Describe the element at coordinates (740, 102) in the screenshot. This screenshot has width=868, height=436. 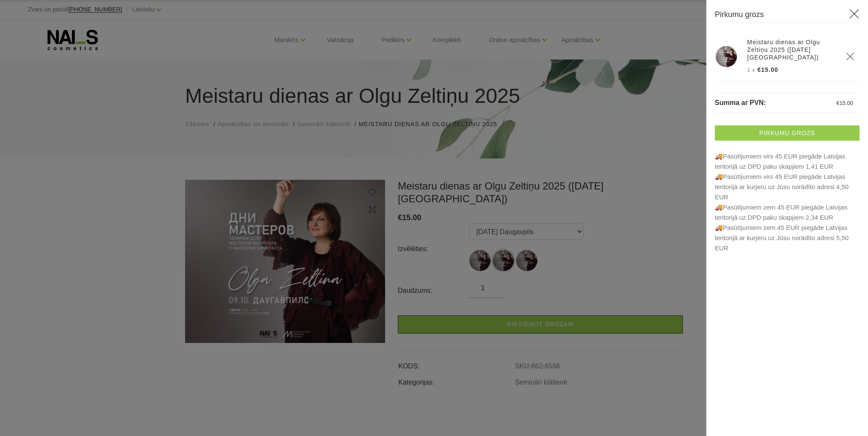
I see `span: Summa ar PVN:` at that location.